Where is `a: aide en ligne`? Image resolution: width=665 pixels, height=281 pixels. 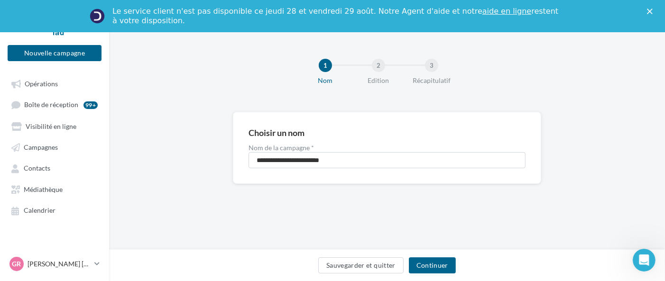 a: aide en ligne is located at coordinates (507, 11).